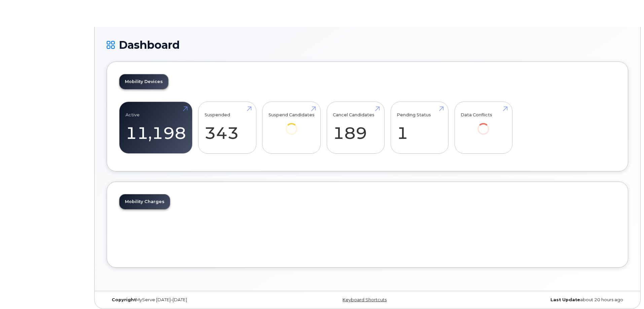  Describe the element at coordinates (541, 300) in the screenshot. I see `div: about 20 hours ago` at that location.